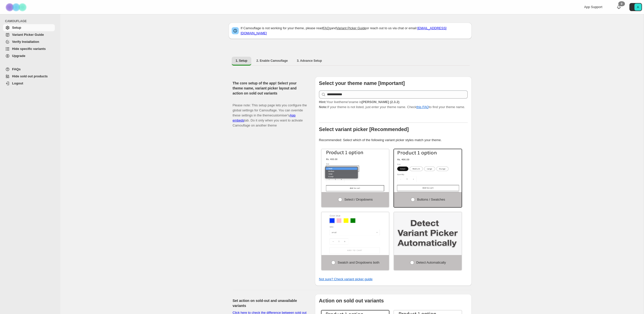 The image size is (644, 314). Describe the element at coordinates (28, 35) in the screenshot. I see `span: Variant Picker Guide` at that location.